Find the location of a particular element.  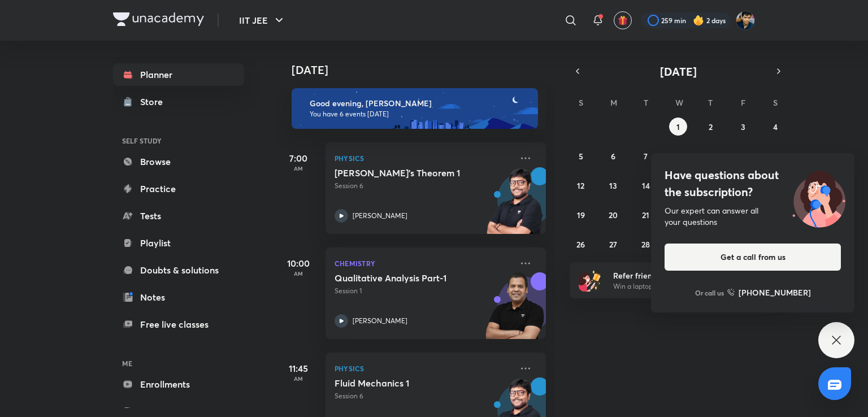

a: Planner is located at coordinates (178, 74).